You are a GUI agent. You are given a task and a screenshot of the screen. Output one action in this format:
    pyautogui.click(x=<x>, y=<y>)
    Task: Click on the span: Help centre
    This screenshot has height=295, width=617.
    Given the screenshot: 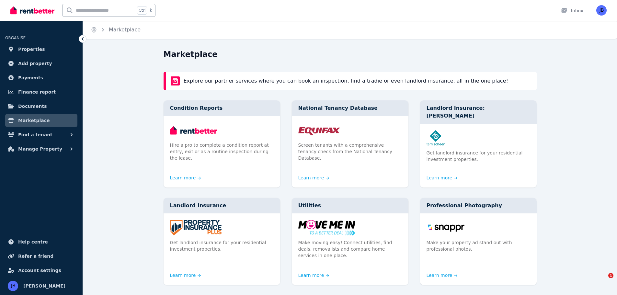 What is the action you would take?
    pyautogui.click(x=33, y=242)
    